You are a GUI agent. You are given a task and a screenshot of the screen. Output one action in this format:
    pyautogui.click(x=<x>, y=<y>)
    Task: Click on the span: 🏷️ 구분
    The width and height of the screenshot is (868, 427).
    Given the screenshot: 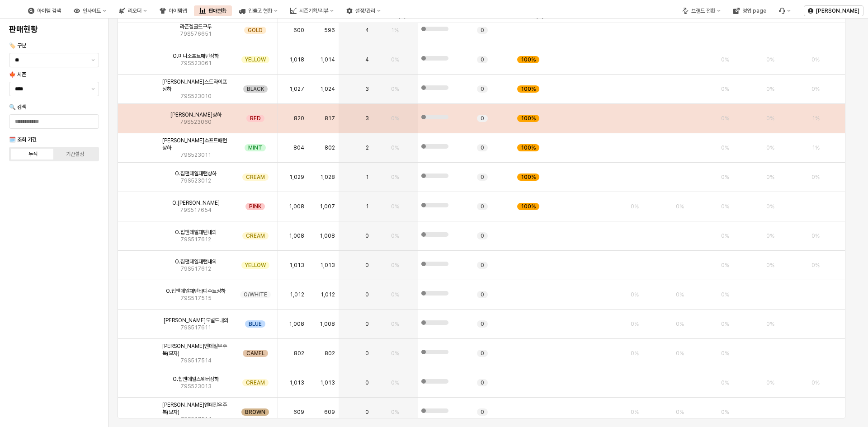 What is the action you would take?
    pyautogui.click(x=18, y=46)
    